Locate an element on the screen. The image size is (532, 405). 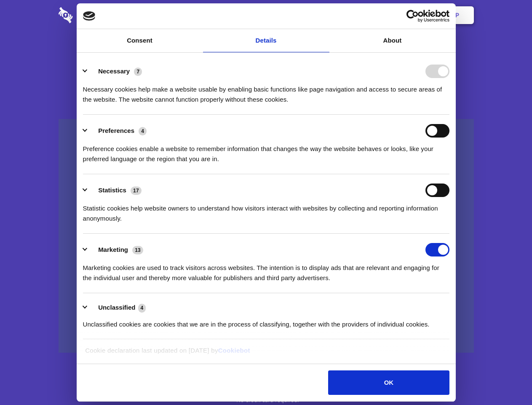
button: OK is located at coordinates (388, 383).